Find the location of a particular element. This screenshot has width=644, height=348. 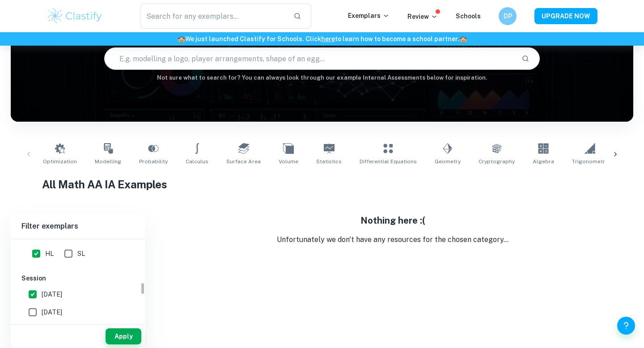

a: Clastify logo is located at coordinates (75, 16).